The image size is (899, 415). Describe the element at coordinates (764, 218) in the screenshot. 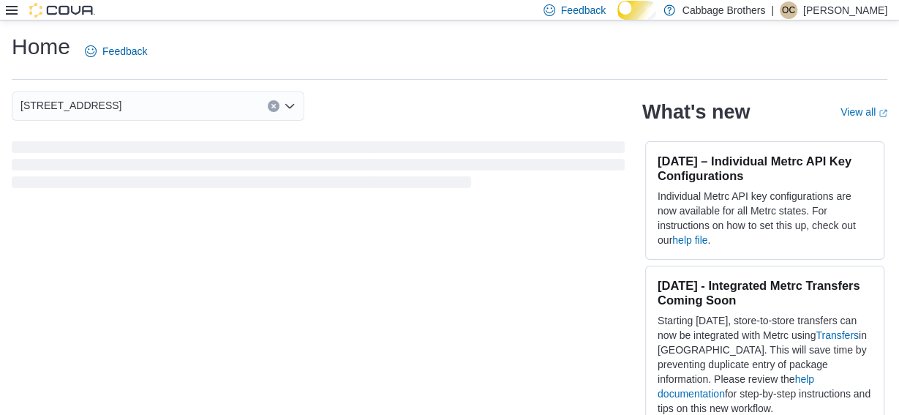

I see `p: Individual Metrc API key configurations are now available for all Metrc states. For instructions ...` at that location.